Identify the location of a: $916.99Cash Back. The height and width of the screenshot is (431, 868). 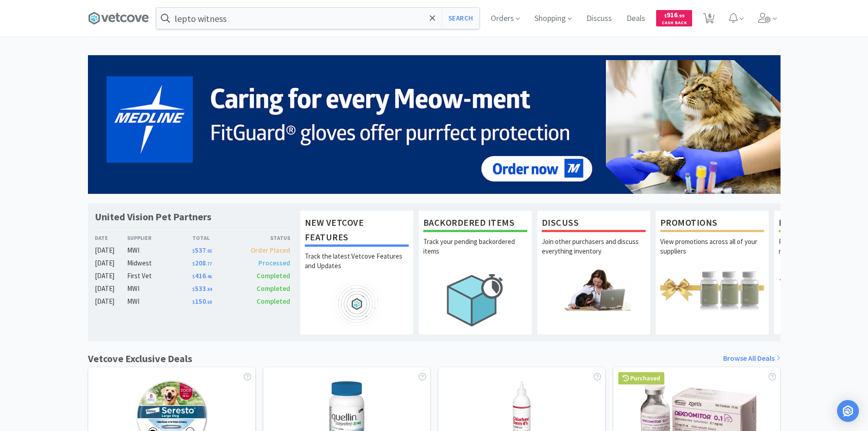
(674, 18).